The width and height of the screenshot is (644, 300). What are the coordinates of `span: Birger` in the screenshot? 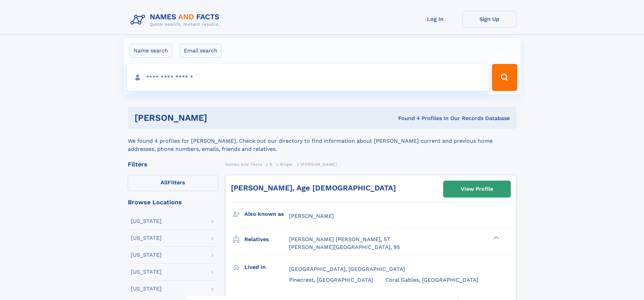 It's located at (287, 164).